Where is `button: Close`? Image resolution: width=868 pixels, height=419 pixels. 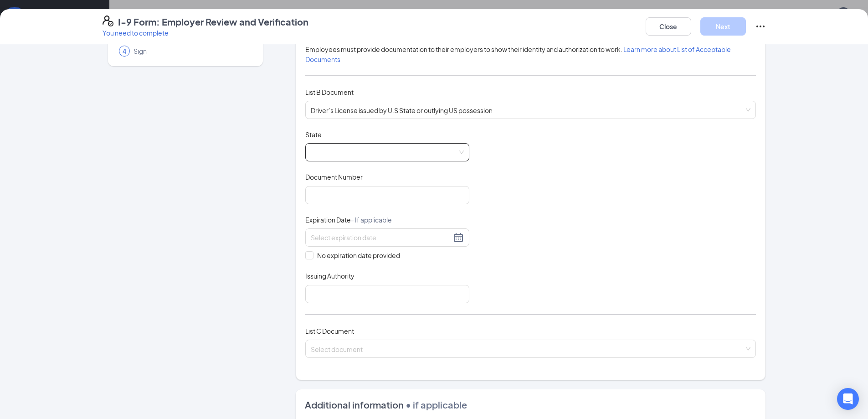
button: Close is located at coordinates (668, 27).